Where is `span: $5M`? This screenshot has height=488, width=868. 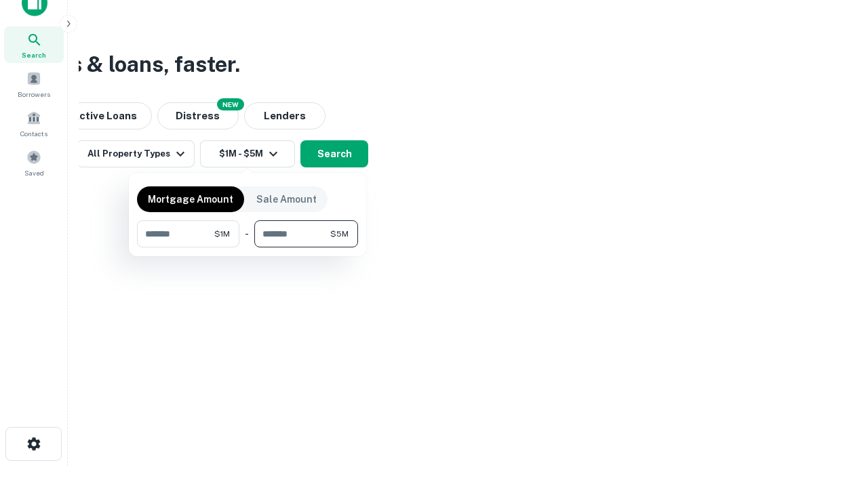 span: $5M is located at coordinates (339, 234).